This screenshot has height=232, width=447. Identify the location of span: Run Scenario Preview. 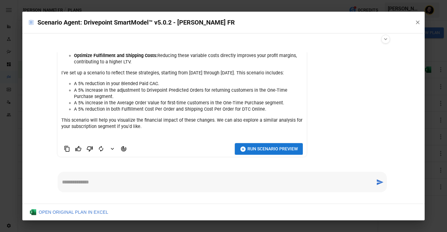
(273, 149).